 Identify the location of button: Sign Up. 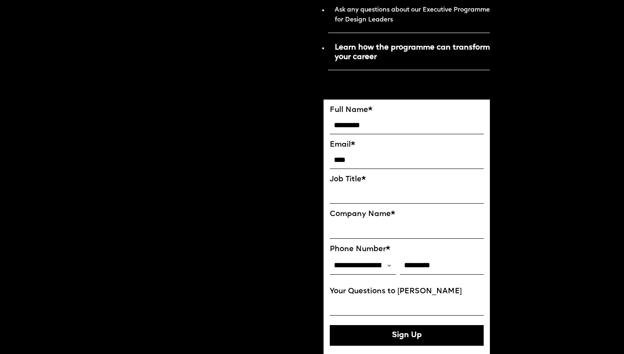
(407, 335).